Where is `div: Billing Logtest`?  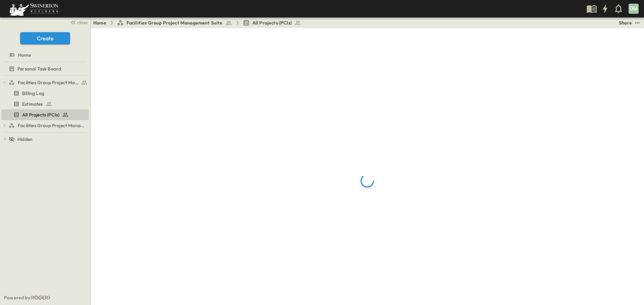 div: Billing Logtest is located at coordinates (45, 93).